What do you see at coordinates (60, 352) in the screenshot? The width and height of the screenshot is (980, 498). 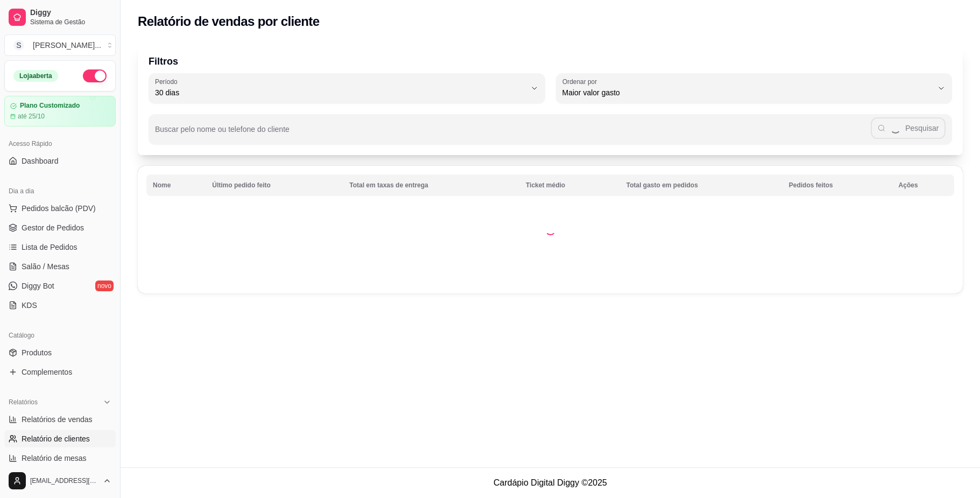 I see `a: Produtos` at bounding box center [60, 352].